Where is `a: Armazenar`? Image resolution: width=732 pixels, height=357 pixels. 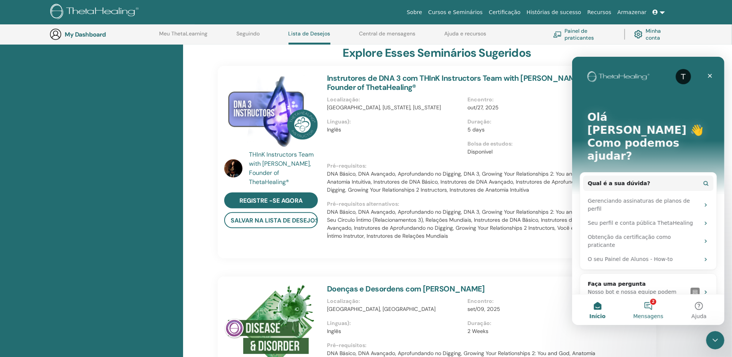 a: Armazenar is located at coordinates (632, 12).